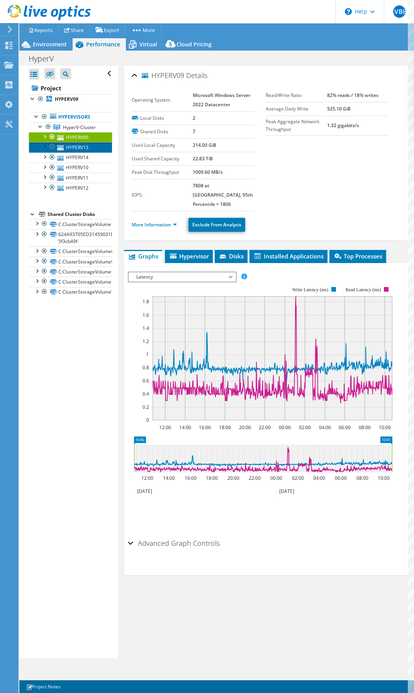  What do you see at coordinates (296, 109) in the screenshot?
I see `label: Average Daily Write` at bounding box center [296, 109].